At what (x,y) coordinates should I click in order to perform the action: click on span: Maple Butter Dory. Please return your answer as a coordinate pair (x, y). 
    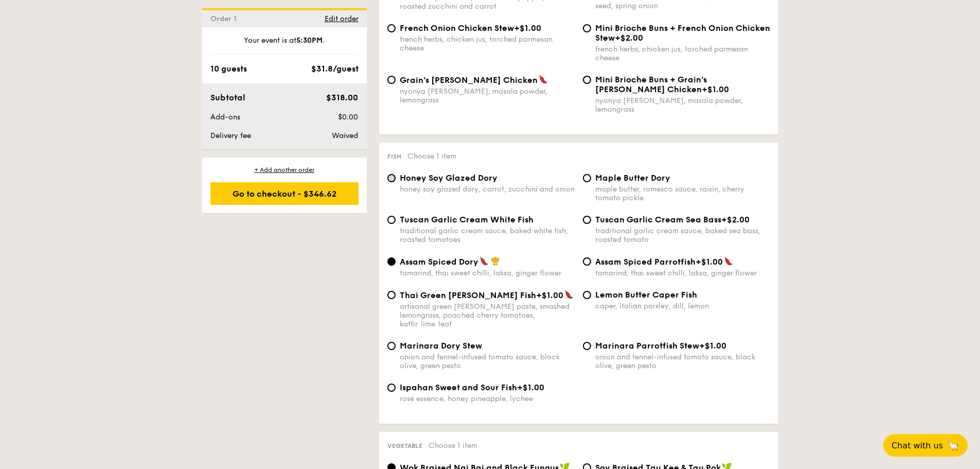
    Looking at the image, I should click on (632, 177).